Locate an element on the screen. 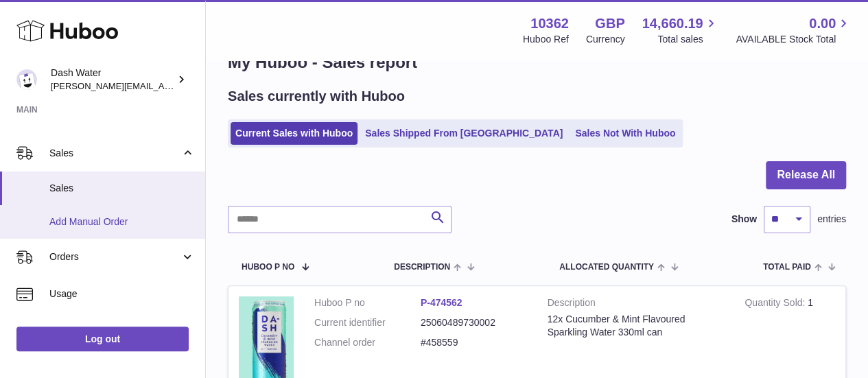 The image size is (868, 378). strong: 10362 is located at coordinates (550, 23).